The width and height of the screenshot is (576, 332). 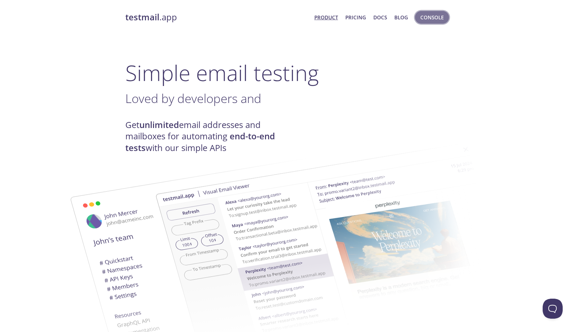 What do you see at coordinates (200, 142) in the screenshot?
I see `strong: end-to-end tests` at bounding box center [200, 142].